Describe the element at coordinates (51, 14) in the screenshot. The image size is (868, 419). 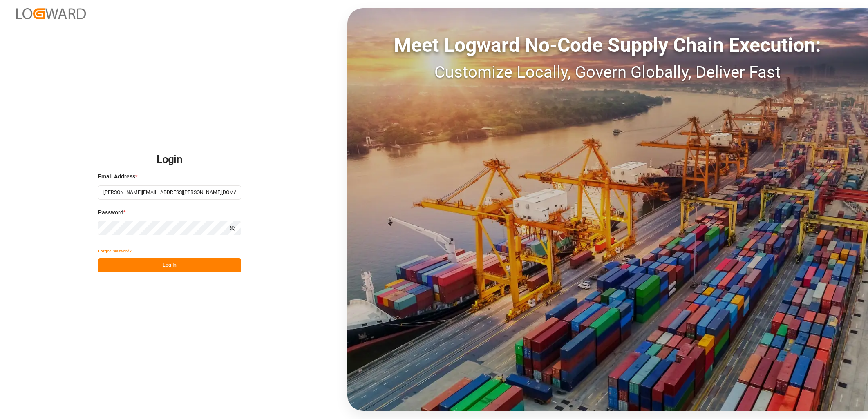
I see `img: Logward_new_orange.png` at that location.